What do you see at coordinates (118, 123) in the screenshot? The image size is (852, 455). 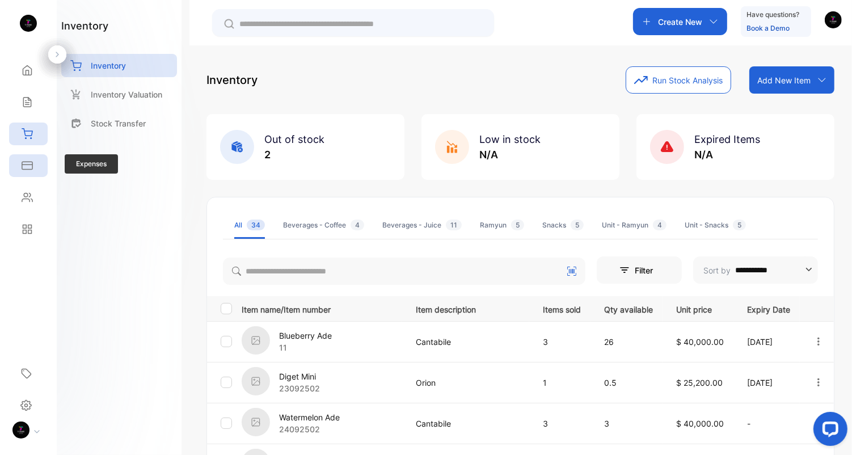 I see `p: Stock Transfer` at bounding box center [118, 123].